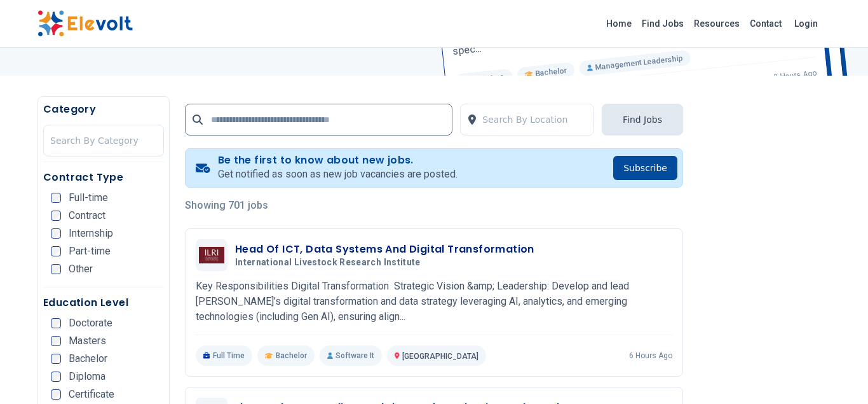 This screenshot has height=404, width=868. I want to click on p: 6 hours ago, so click(650, 355).